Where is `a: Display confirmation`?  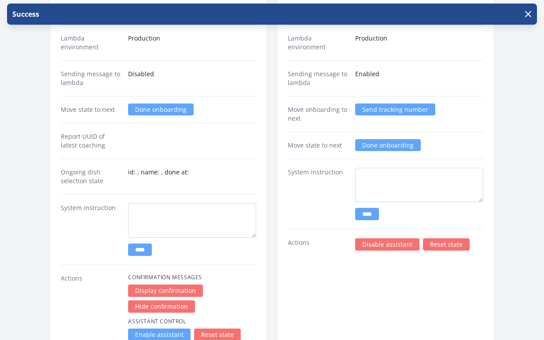
a: Display confirmation is located at coordinates (165, 290).